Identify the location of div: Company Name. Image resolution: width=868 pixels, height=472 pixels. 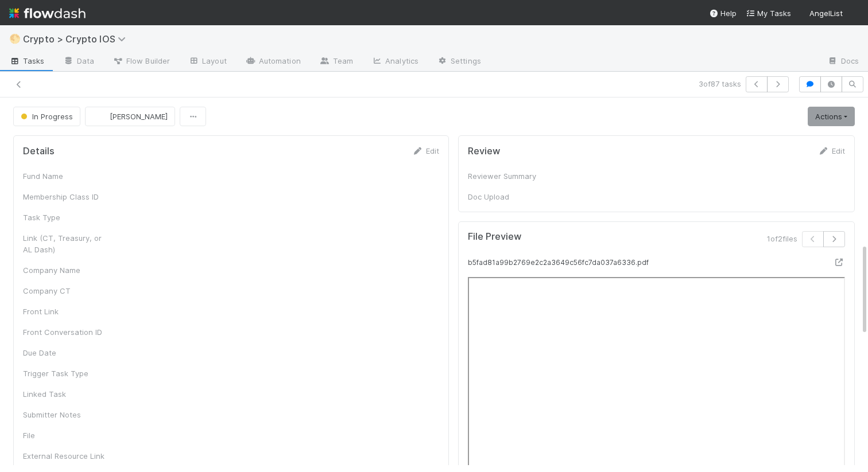
(66, 271).